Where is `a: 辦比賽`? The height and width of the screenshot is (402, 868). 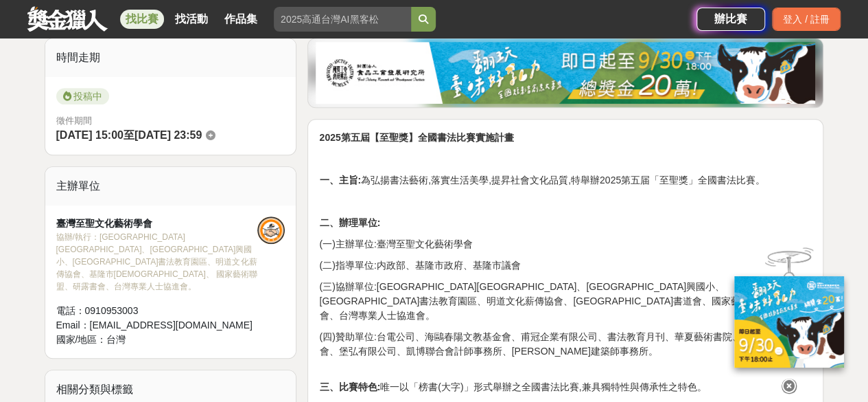
a: 辦比賽 is located at coordinates (730, 19).